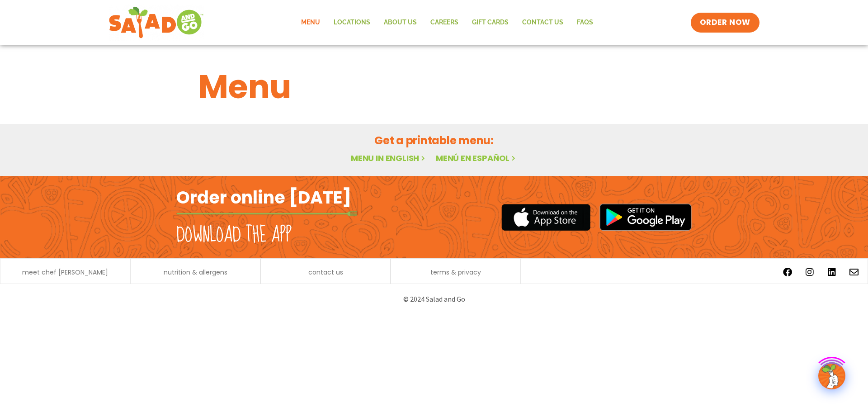 The width and height of the screenshot is (868, 412). I want to click on span: contact us, so click(326, 272).